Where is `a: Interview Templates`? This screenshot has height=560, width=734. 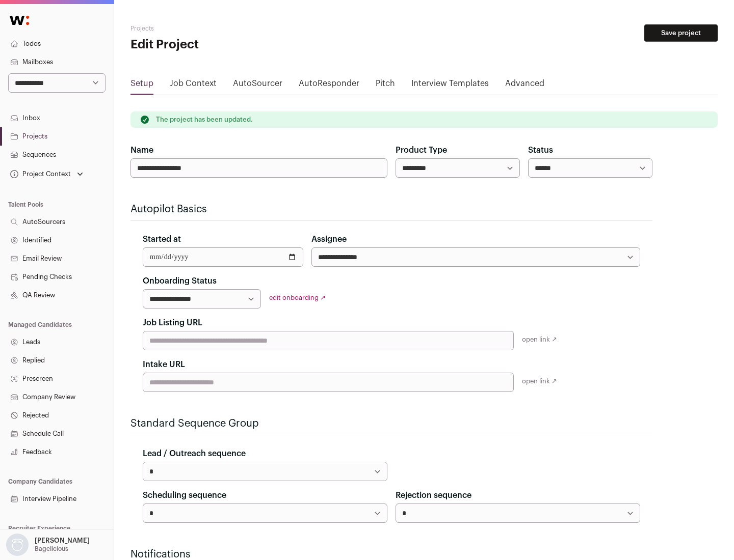
a: Interview Templates is located at coordinates (450, 85).